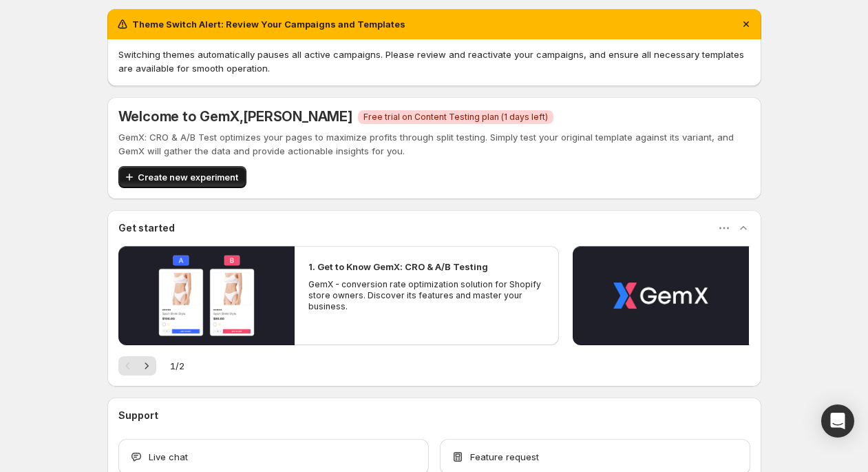 This screenshot has height=472, width=868. Describe the element at coordinates (168, 457) in the screenshot. I see `span: Live chat` at that location.